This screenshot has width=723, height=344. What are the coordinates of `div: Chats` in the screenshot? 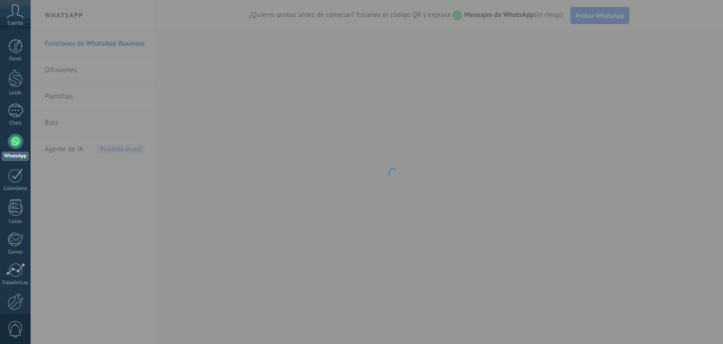 It's located at (16, 123).